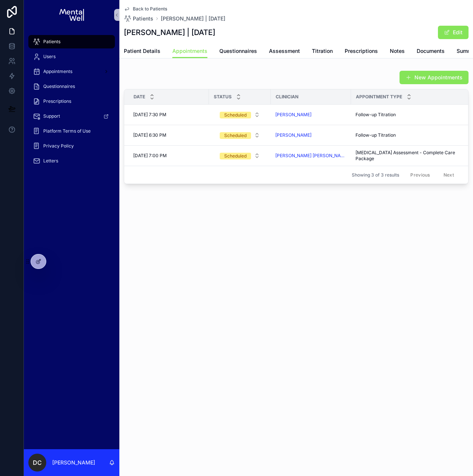  What do you see at coordinates (71, 116) in the screenshot?
I see `a: Support` at bounding box center [71, 116].